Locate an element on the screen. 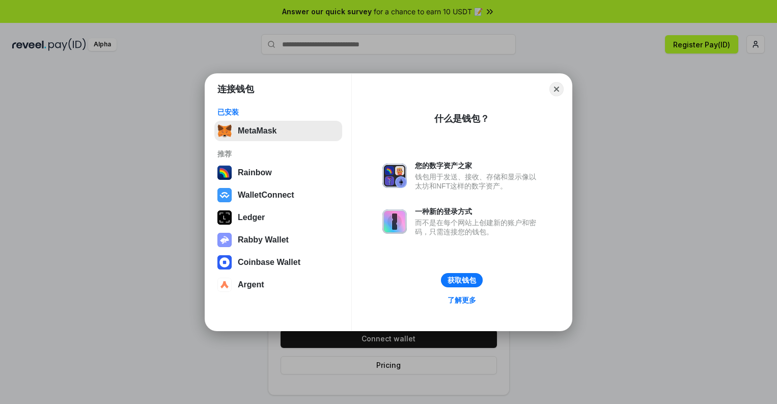 The image size is (777, 404). div: WalletConnect is located at coordinates (266, 195).